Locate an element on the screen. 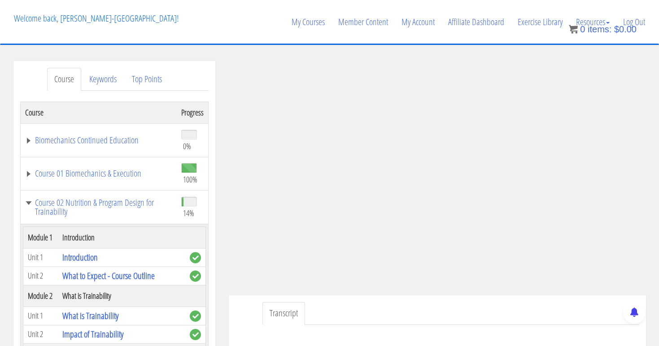 The image size is (659, 346). a: Course is located at coordinates (64, 79).